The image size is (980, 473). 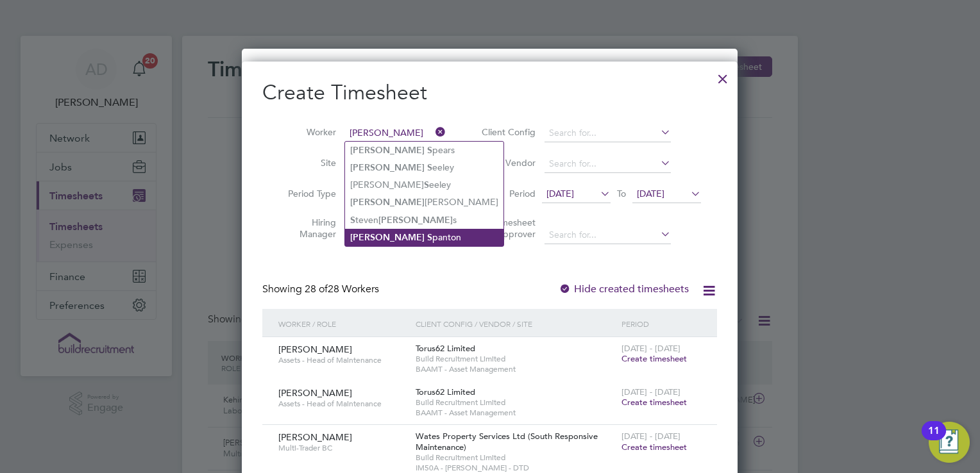 What do you see at coordinates (321, 289) in the screenshot?
I see `div: Showing` at bounding box center [321, 289].